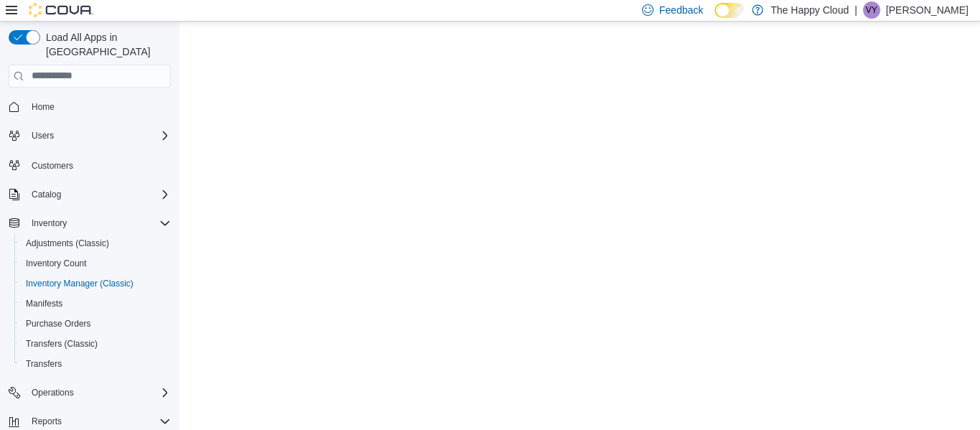  I want to click on input: Dark Mode, so click(730, 10).